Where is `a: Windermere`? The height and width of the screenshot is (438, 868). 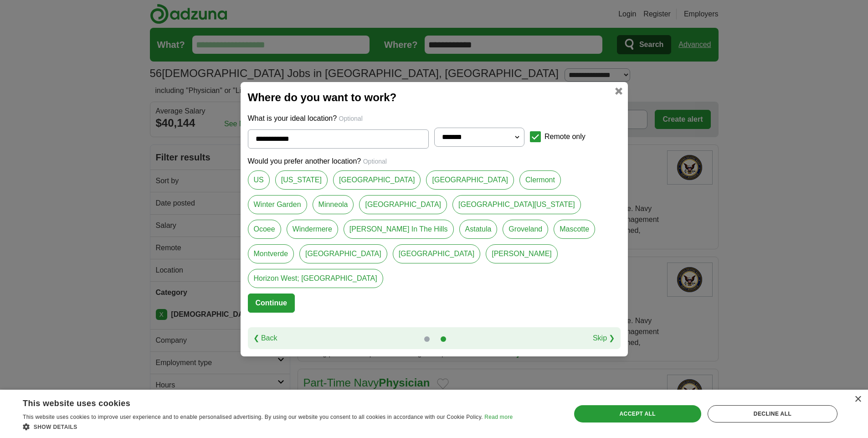 a: Windermere is located at coordinates (312, 229).